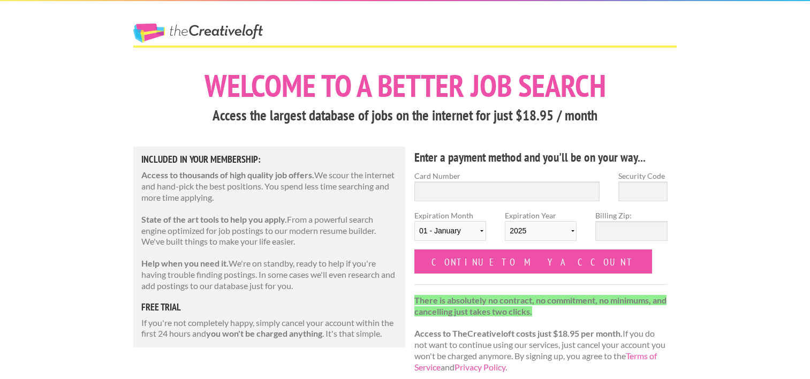 This screenshot has height=379, width=810. What do you see at coordinates (541, 334) in the screenshot?
I see `p: If you do not want to continue using our services, just cancel your account you won't be charged ...` at bounding box center [541, 334].